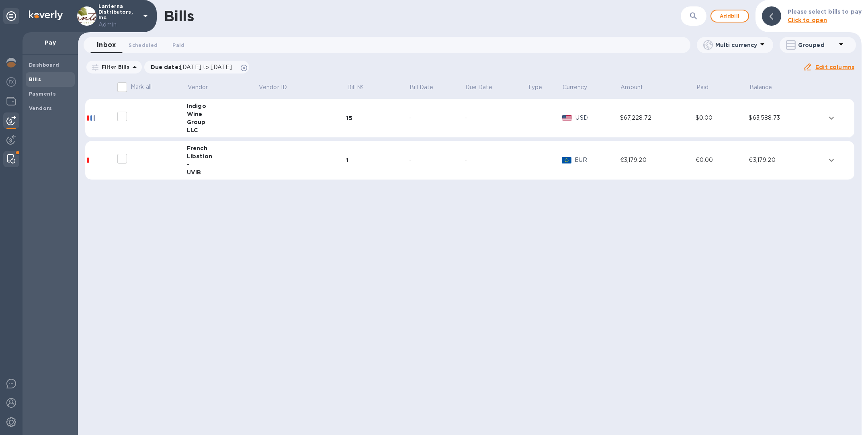 Image resolution: width=868 pixels, height=435 pixels. What do you see at coordinates (203, 87) in the screenshot?
I see `span: Vendor` at bounding box center [203, 87].